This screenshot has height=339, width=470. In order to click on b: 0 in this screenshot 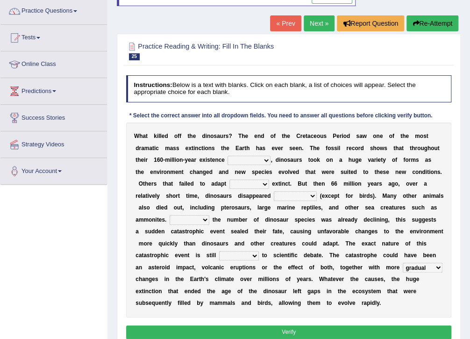, I will do `click(161, 160)`.